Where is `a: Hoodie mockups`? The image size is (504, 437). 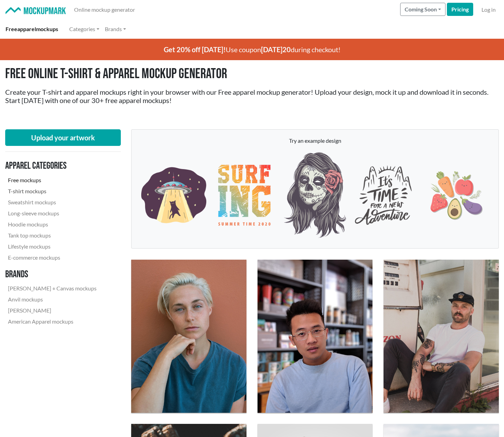 a: Hoodie mockups is located at coordinates (52, 224).